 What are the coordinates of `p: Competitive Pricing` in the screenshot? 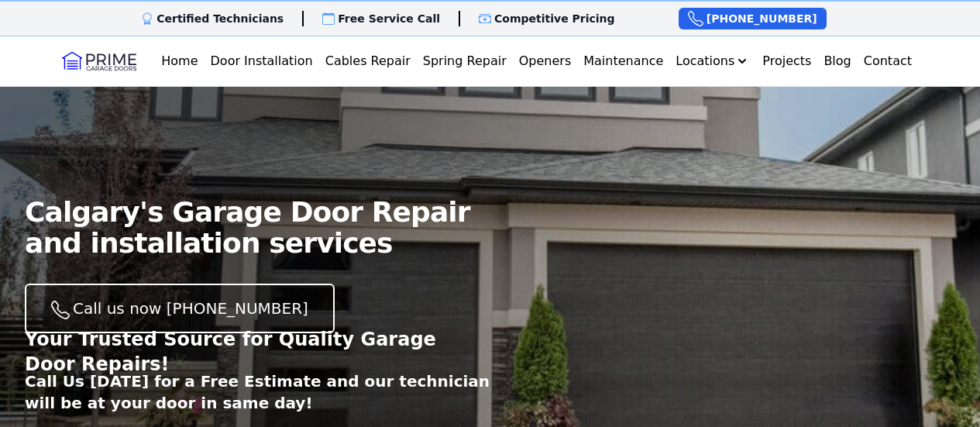 It's located at (555, 18).